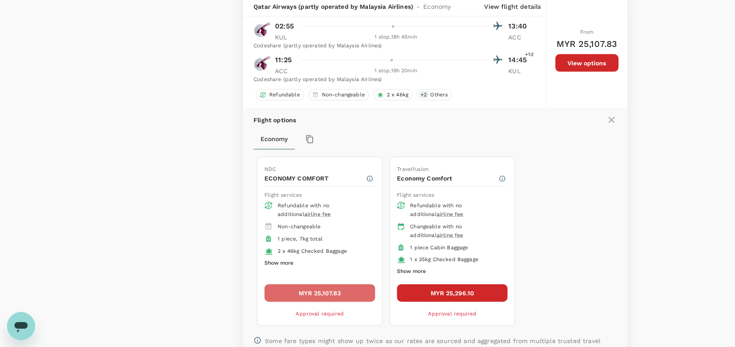  What do you see at coordinates (320, 293) in the screenshot?
I see `button: MYR 25,107.83` at bounding box center [320, 293].